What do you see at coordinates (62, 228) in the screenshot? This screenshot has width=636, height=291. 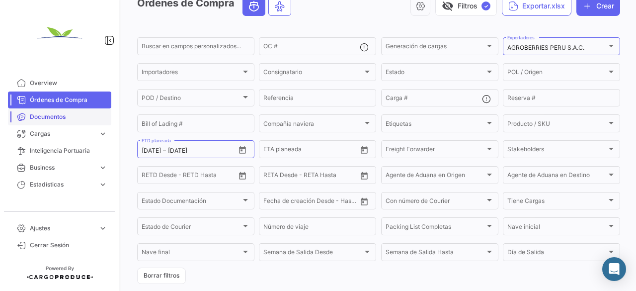 I see `span: Ajustes` at bounding box center [62, 228].